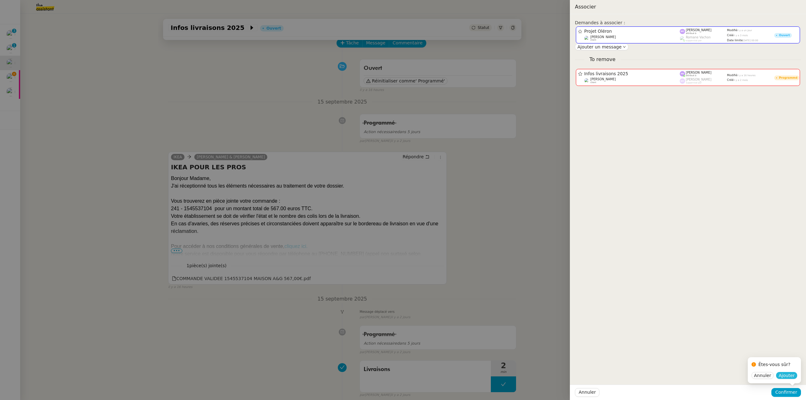  I want to click on span: Romane Vachon, so click(698, 37).